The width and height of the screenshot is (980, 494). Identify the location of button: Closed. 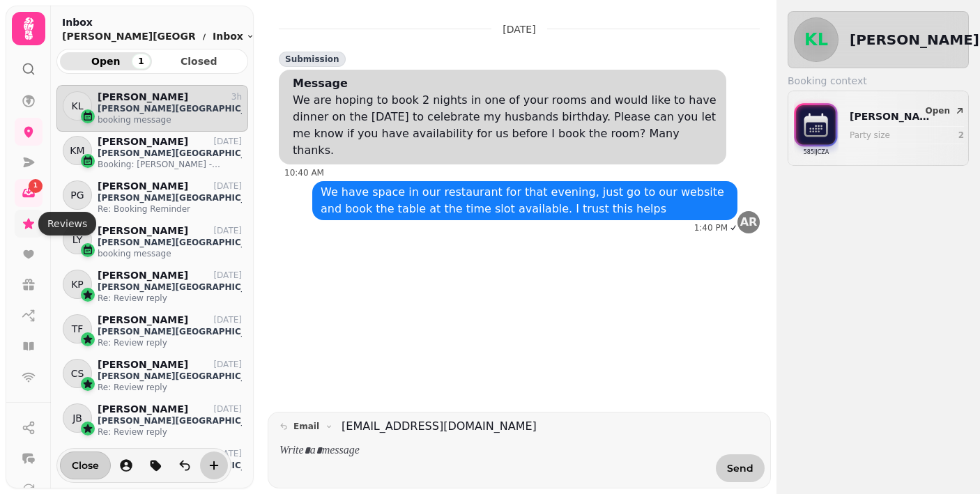
(200, 61).